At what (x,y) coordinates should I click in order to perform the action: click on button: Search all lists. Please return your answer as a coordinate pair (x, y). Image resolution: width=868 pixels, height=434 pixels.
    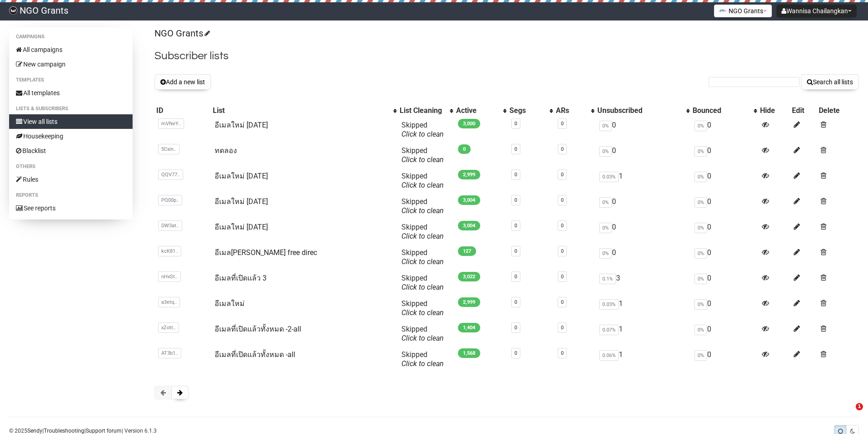
    Looking at the image, I should click on (829, 82).